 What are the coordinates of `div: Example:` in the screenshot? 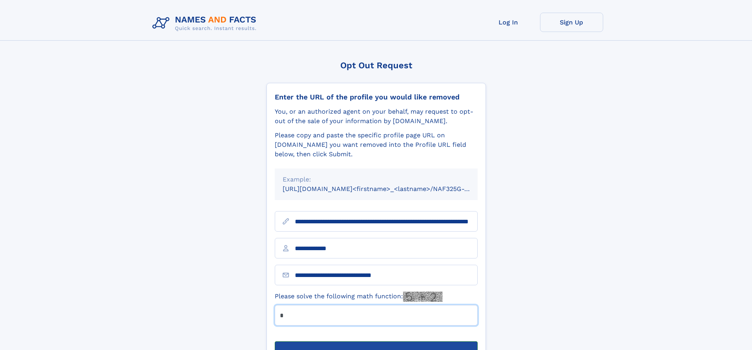 It's located at (376, 180).